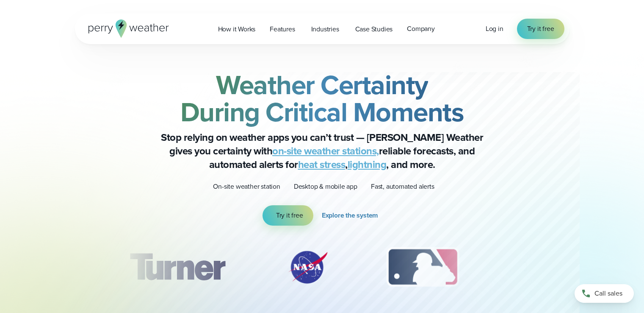 Image resolution: width=644 pixels, height=313 pixels. Describe the element at coordinates (308, 267) in the screenshot. I see `div: 2 of 12` at that location.